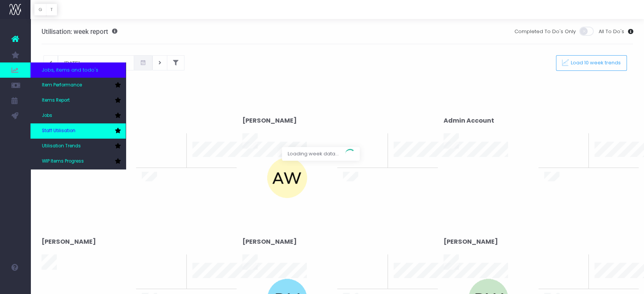 The width and height of the screenshot is (644, 294). Describe the element at coordinates (78, 85) in the screenshot. I see `a: Item Performance` at that location.